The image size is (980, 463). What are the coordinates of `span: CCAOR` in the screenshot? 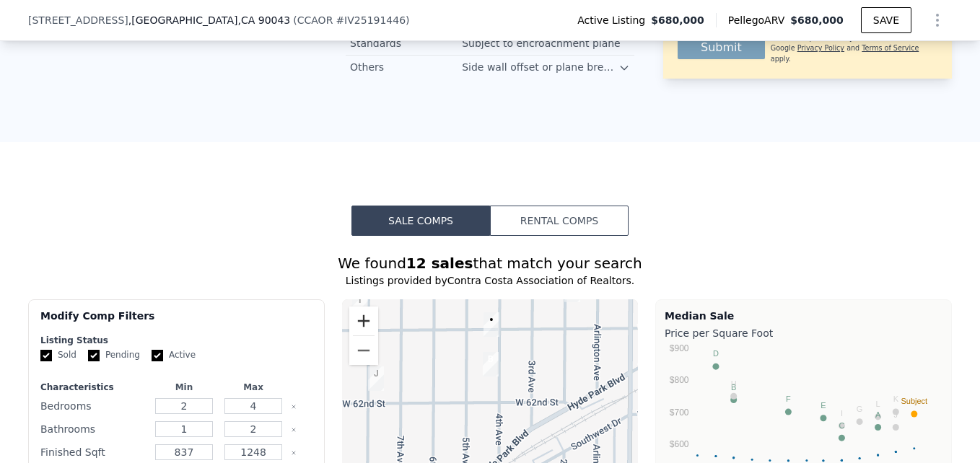 It's located at (315, 20).